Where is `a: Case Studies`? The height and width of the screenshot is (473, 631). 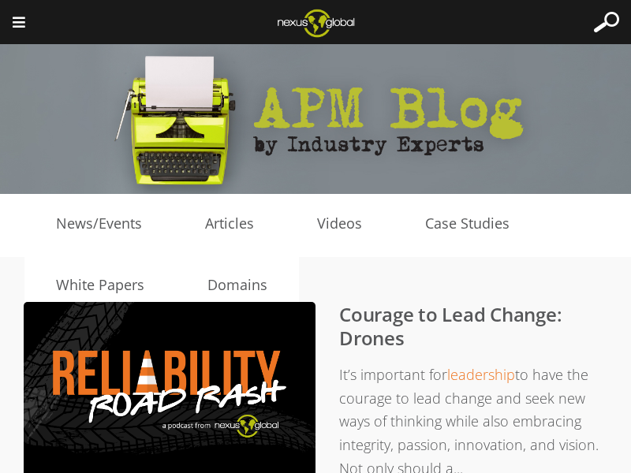 a: Case Studies is located at coordinates (467, 224).